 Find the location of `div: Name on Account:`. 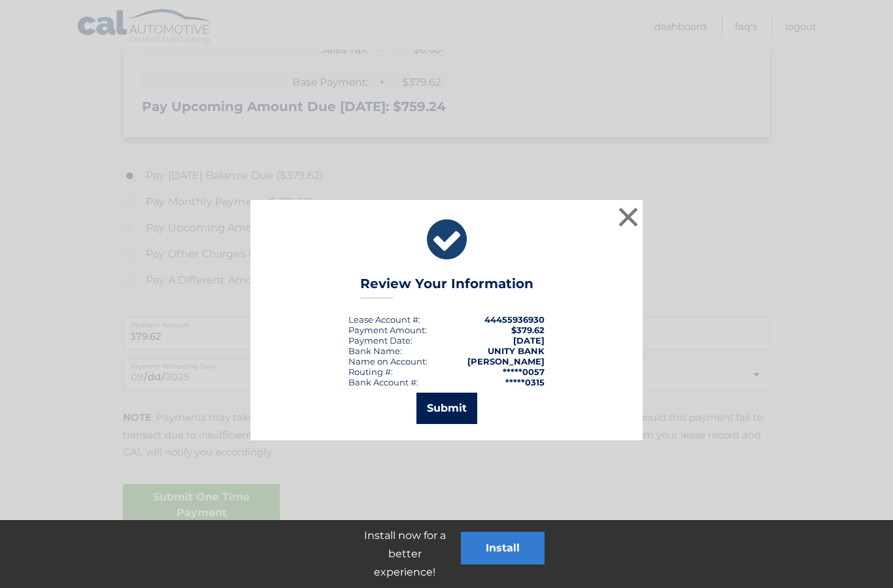

div: Name on Account: is located at coordinates (388, 361).